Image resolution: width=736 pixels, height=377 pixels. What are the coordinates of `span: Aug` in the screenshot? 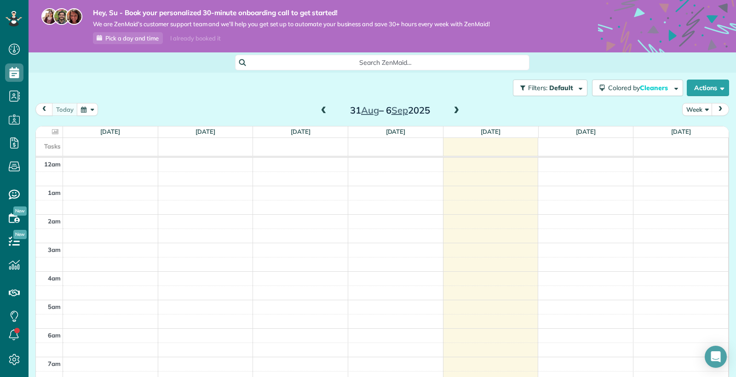 It's located at (370, 110).